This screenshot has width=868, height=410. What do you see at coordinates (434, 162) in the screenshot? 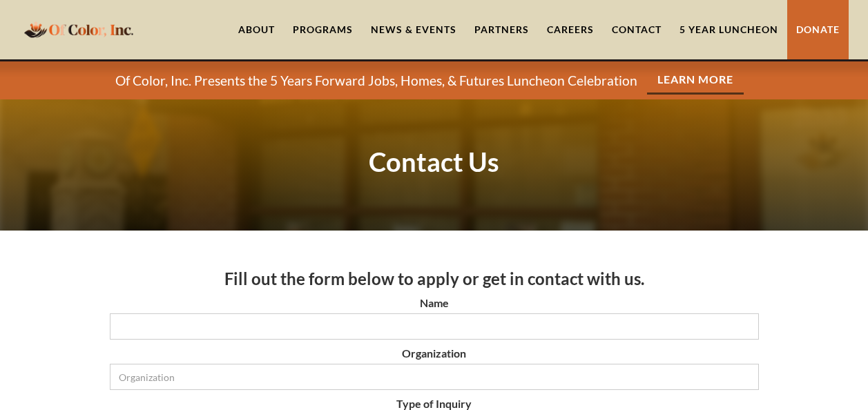
I see `strong: Contact Us` at bounding box center [434, 162].